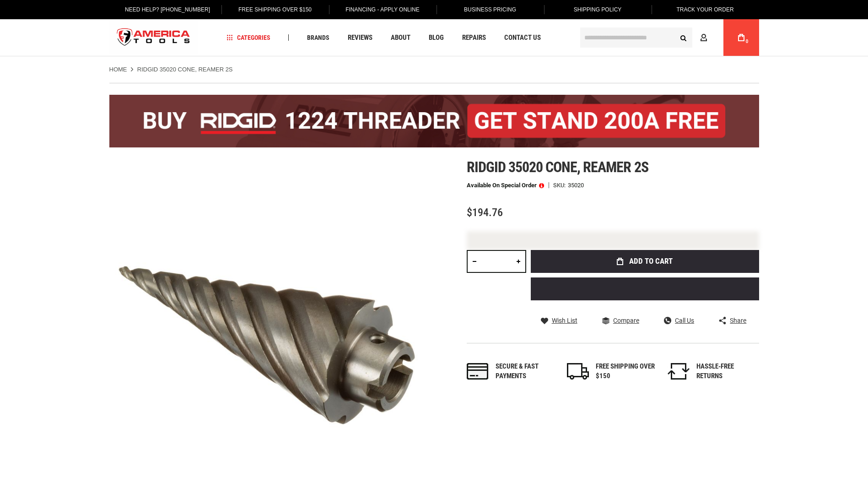  Describe the element at coordinates (651, 261) in the screenshot. I see `span: Add to Cart` at that location.